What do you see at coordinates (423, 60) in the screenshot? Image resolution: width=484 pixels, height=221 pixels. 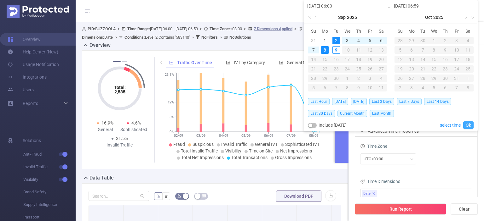 I see `div: 14` at bounding box center [423, 60].